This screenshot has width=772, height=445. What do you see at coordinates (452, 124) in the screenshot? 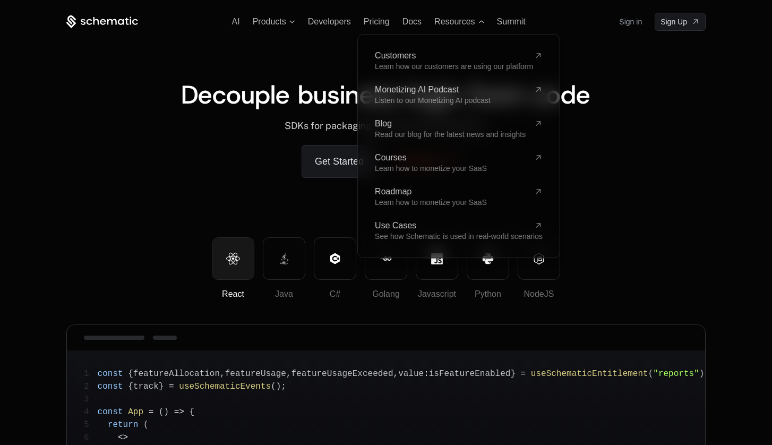
I see `span: Blog` at bounding box center [452, 124].